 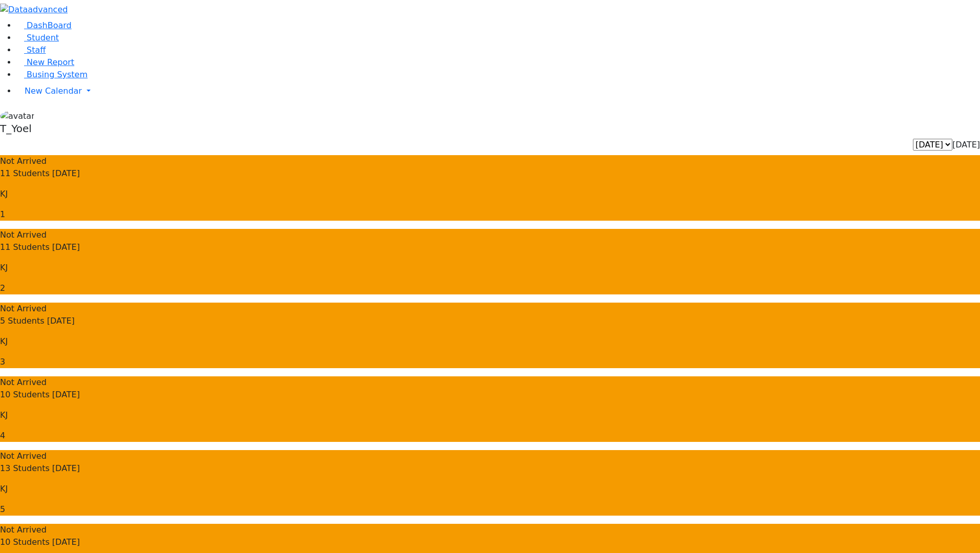 I want to click on a: New Calendar, so click(x=498, y=91).